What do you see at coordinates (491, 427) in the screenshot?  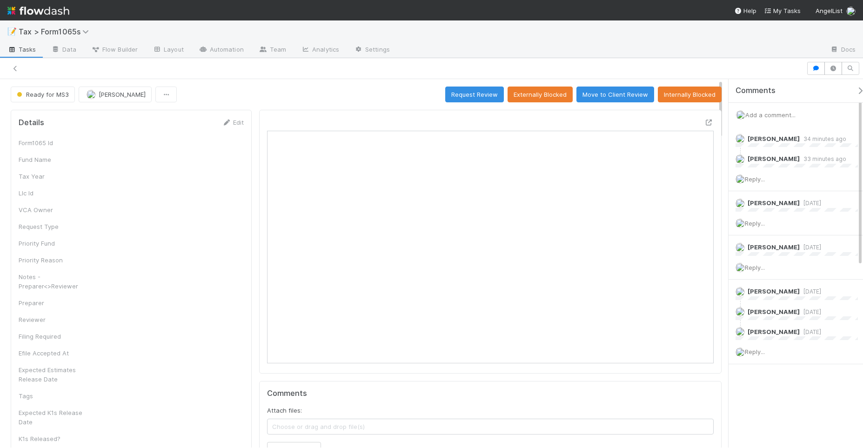 I see `span: Choose or drag and drop file(s)` at bounding box center [491, 427].